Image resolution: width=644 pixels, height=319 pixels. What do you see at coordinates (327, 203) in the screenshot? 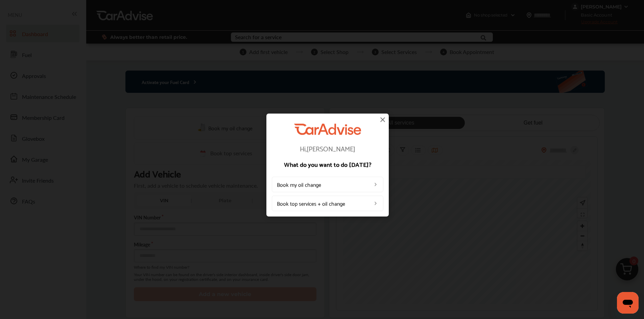
I see `a: Book top services + oil change` at bounding box center [327, 203].